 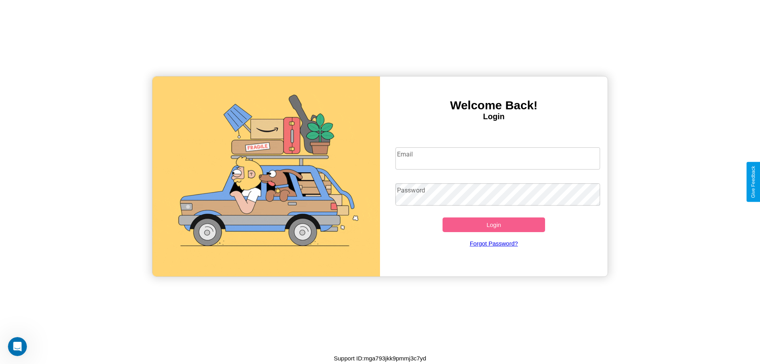 I want to click on img: gif, so click(x=266, y=176).